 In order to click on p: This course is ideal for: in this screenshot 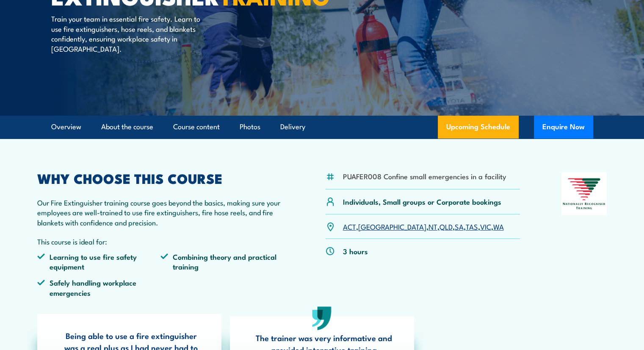, I will do `click(161, 241)`.